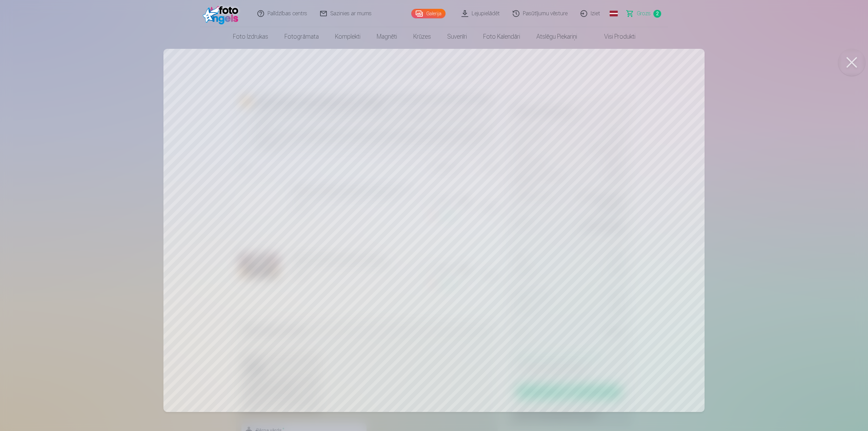 The height and width of the screenshot is (431, 868). I want to click on a: Fotogrāmata, so click(301, 37).